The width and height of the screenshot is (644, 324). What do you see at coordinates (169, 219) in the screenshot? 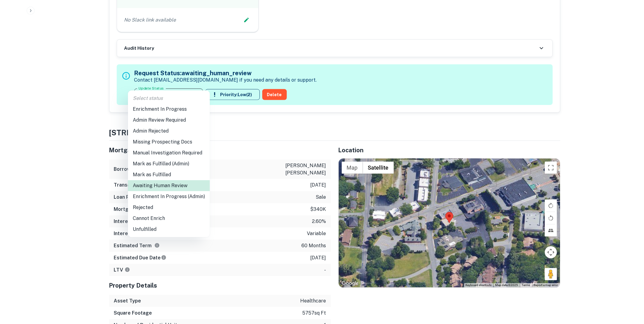
I see `li: Cannot Enrich` at bounding box center [169, 219].